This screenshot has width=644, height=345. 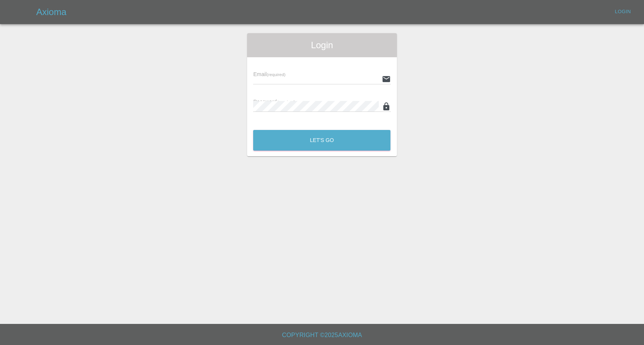 What do you see at coordinates (51, 12) in the screenshot?
I see `h5: Axioma` at bounding box center [51, 12].